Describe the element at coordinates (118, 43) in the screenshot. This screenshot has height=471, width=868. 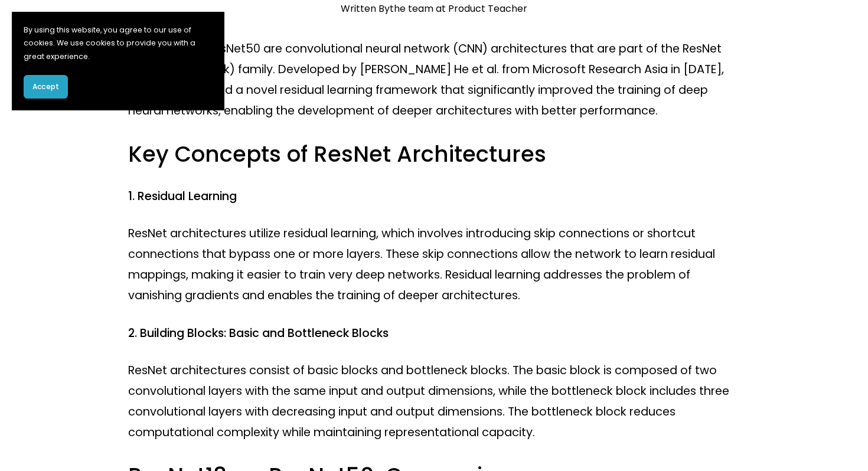
I see `p: By using this website, you agree to our use of cookies. We use cookies to provide you with a grea...` at that location.